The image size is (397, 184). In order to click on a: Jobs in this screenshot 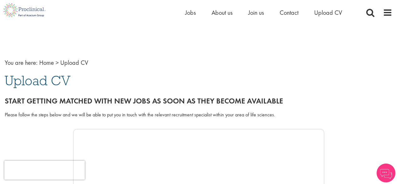, I will do `click(191, 13)`.